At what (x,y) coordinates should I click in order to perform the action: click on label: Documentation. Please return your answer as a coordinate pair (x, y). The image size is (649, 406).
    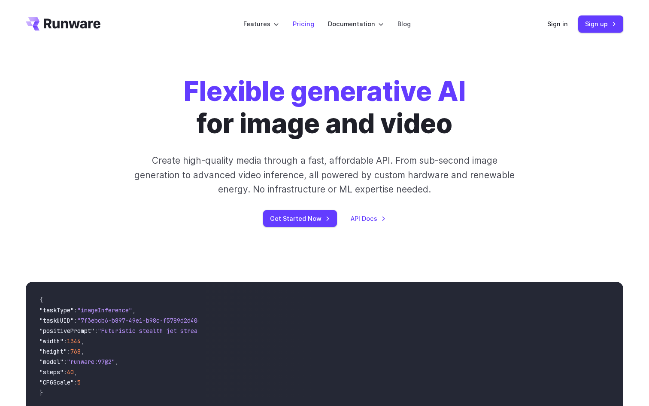
    Looking at the image, I should click on (356, 24).